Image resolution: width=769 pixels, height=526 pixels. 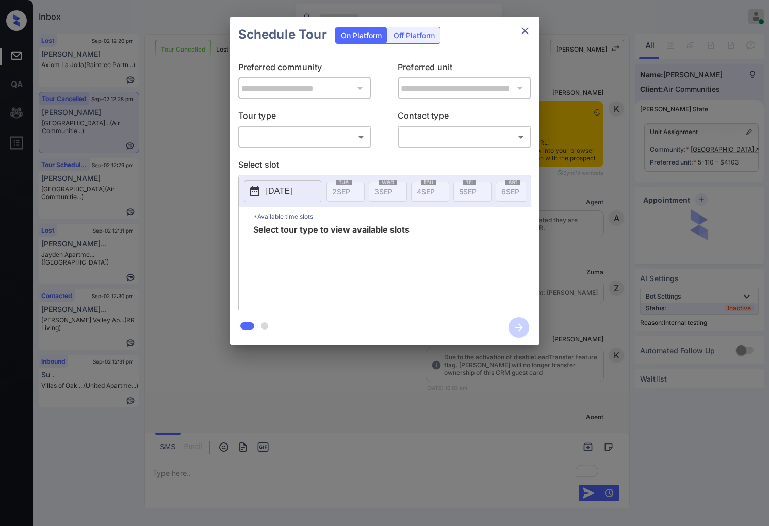 I want to click on button: close, so click(x=525, y=31).